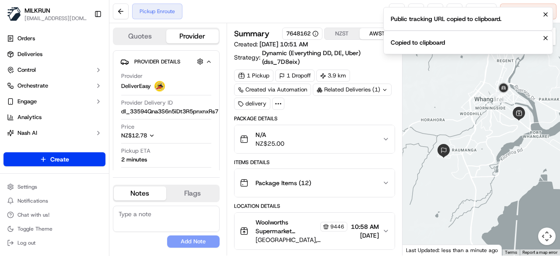 The height and width of the screenshot is (256, 560). Describe the element at coordinates (30, 54) in the screenshot. I see `span: Deliveries` at that location.